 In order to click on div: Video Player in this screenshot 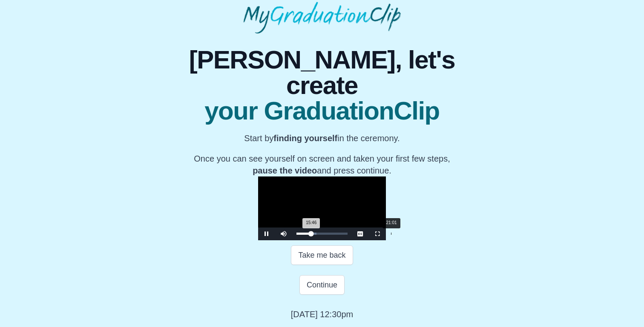, I will do `click(322, 209)`.